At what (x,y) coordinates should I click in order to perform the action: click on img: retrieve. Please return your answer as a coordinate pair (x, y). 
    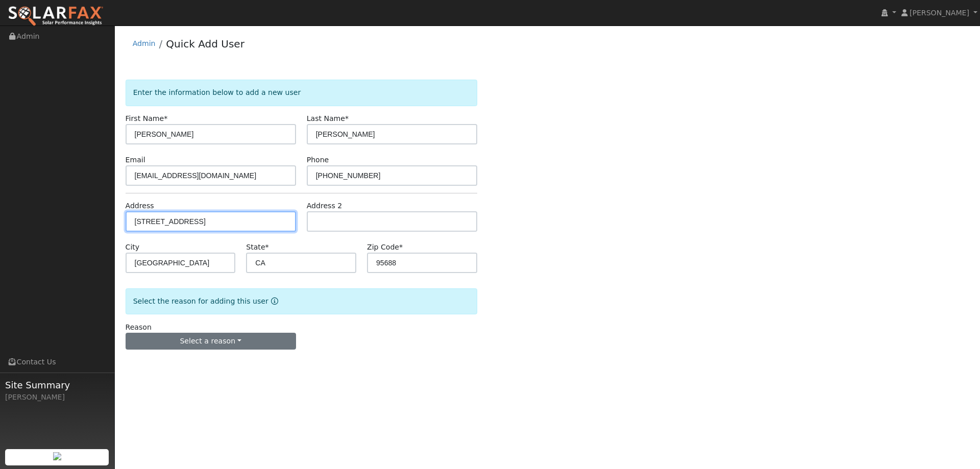
    Looking at the image, I should click on (57, 456).